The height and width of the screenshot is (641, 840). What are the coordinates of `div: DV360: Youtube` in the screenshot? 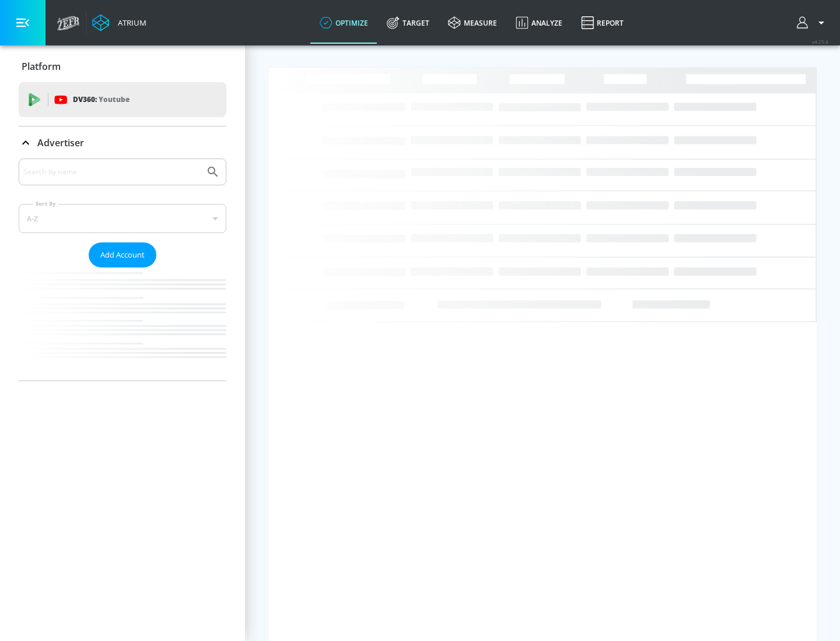 It's located at (123, 100).